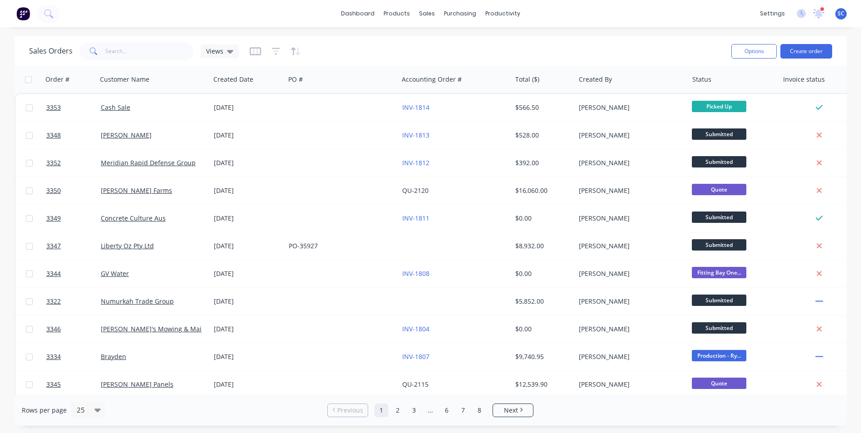 The height and width of the screenshot is (433, 868). I want to click on a: QU-2120, so click(416, 190).